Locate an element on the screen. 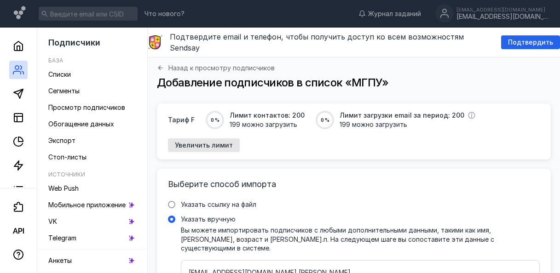 This screenshot has width=560, height=273. a: Что нового? is located at coordinates (164, 14).